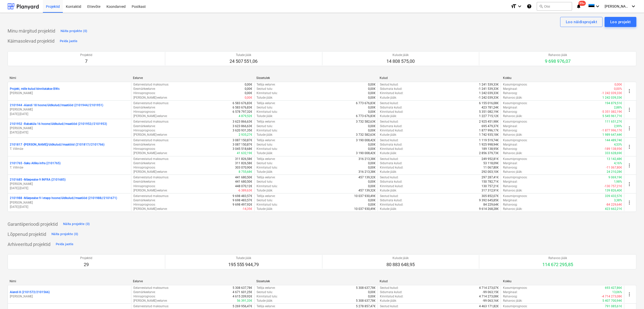  I want to click on p: 4,16%, so click(618, 163).